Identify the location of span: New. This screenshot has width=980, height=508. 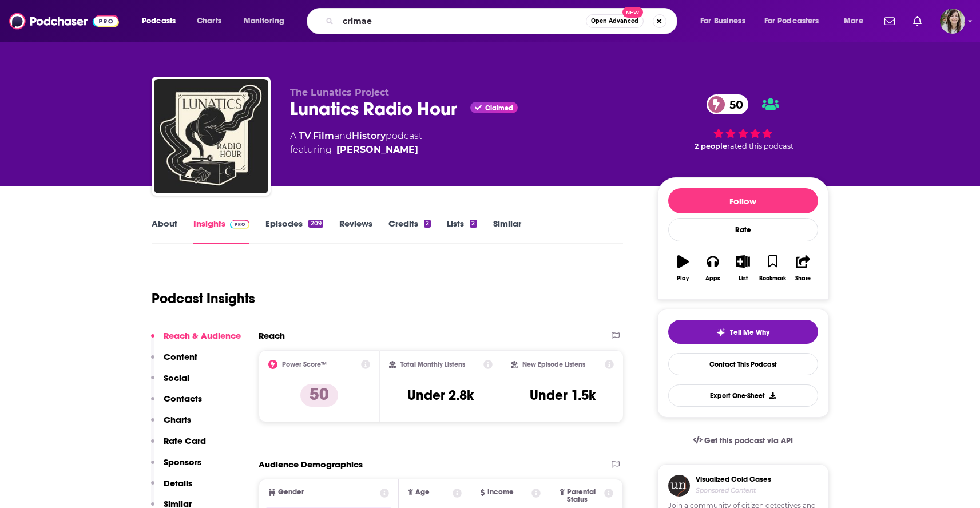
(633, 12).